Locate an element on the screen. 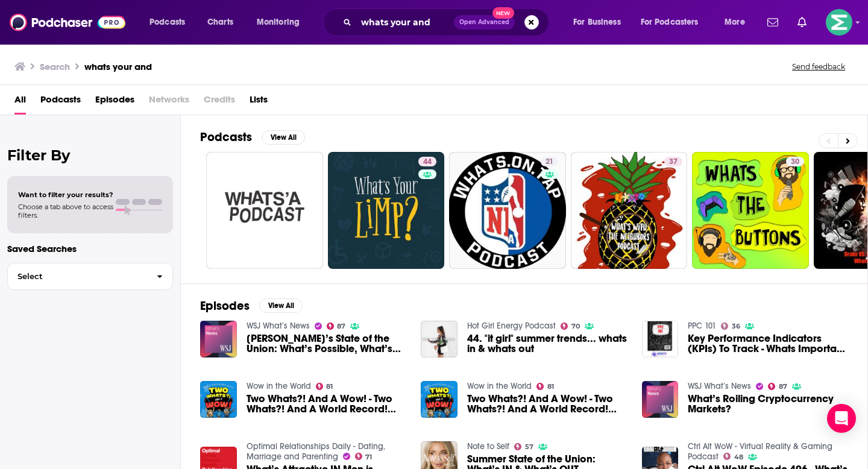 This screenshot has width=868, height=469. a: 36 is located at coordinates (730, 326).